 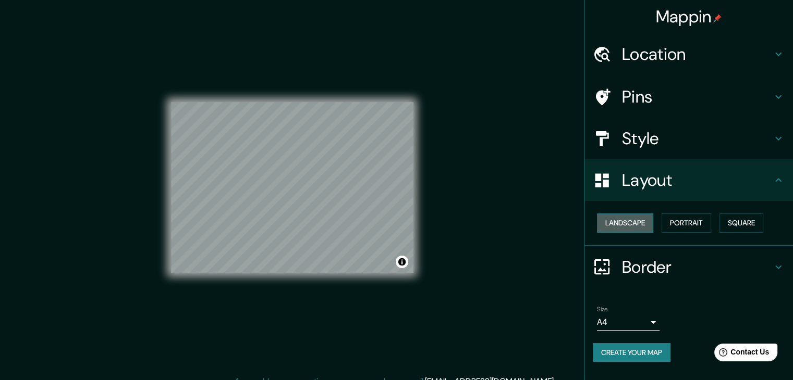 What do you see at coordinates (688, 139) in the screenshot?
I see `div: Style` at bounding box center [688, 139].